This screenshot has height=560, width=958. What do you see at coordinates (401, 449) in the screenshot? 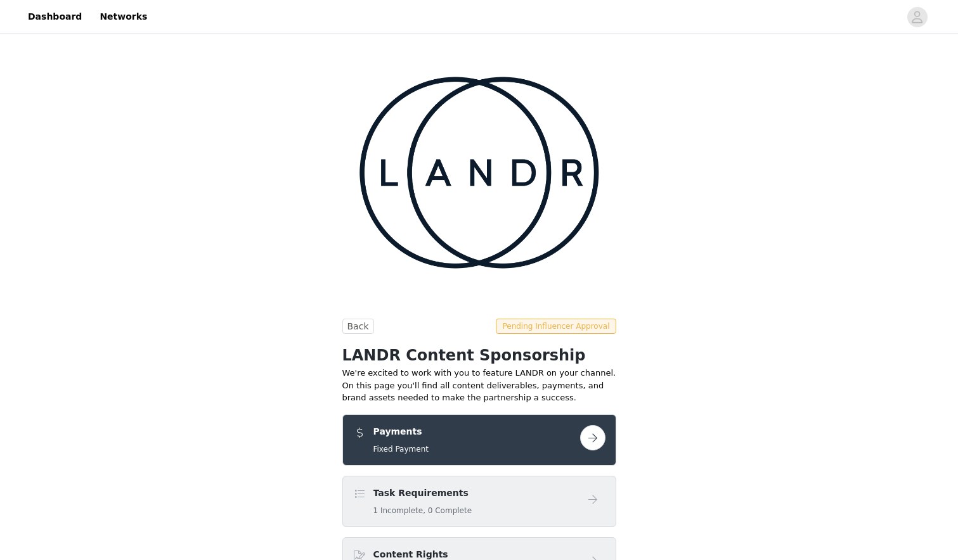
I see `h5: Fixed Payment` at bounding box center [401, 449].